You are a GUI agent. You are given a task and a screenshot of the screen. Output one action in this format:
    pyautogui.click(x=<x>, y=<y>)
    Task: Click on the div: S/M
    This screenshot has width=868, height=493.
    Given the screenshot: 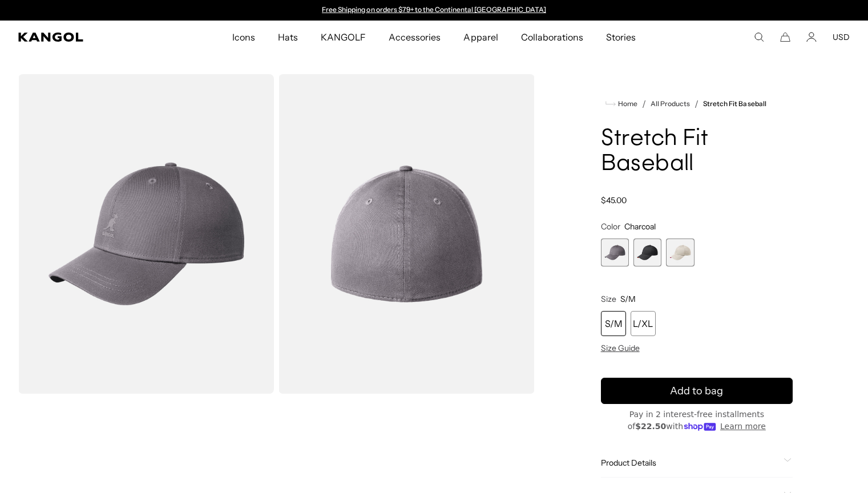 What is the action you would take?
    pyautogui.click(x=613, y=323)
    